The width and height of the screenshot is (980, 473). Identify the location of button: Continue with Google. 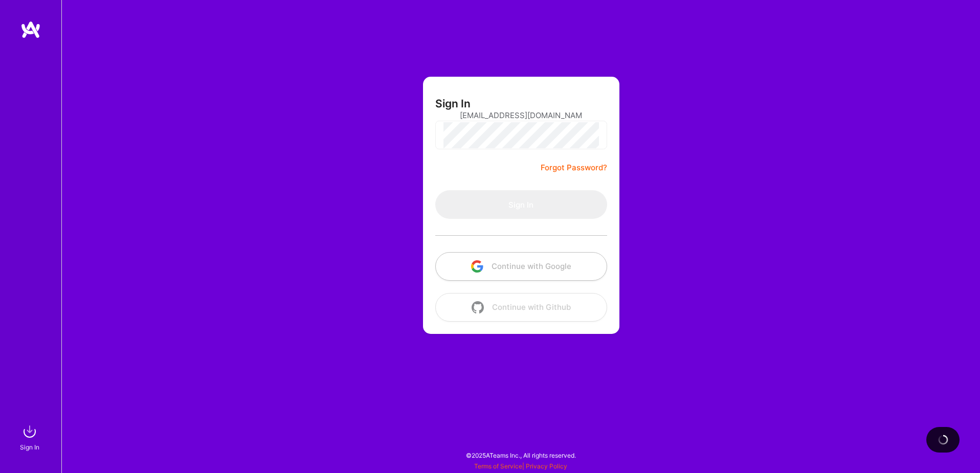
(521, 266).